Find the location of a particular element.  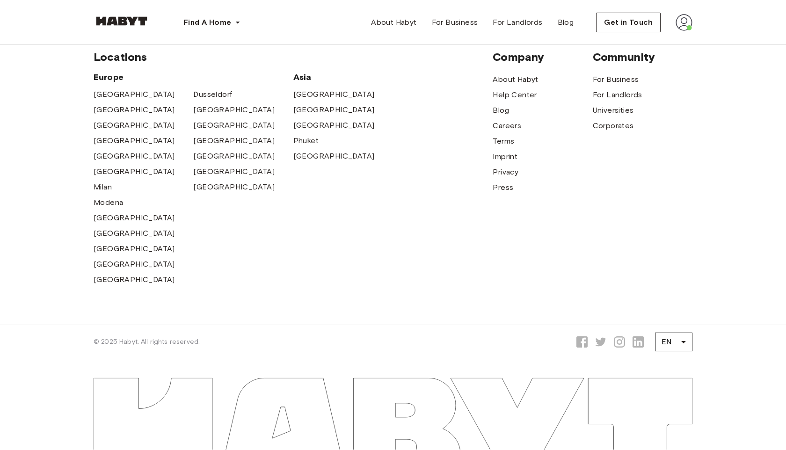

span: © 2025 Habyt. All rights reserved. is located at coordinates (146, 342).